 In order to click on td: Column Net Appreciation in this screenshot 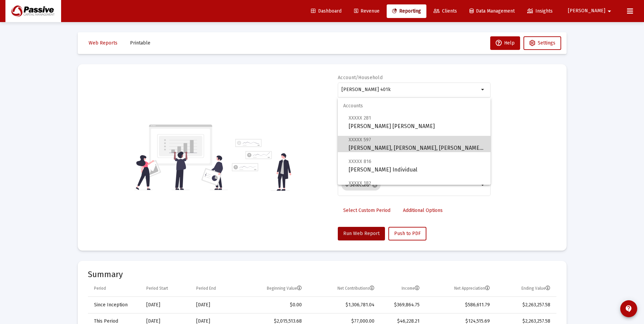, I will do `click(459, 289)`.